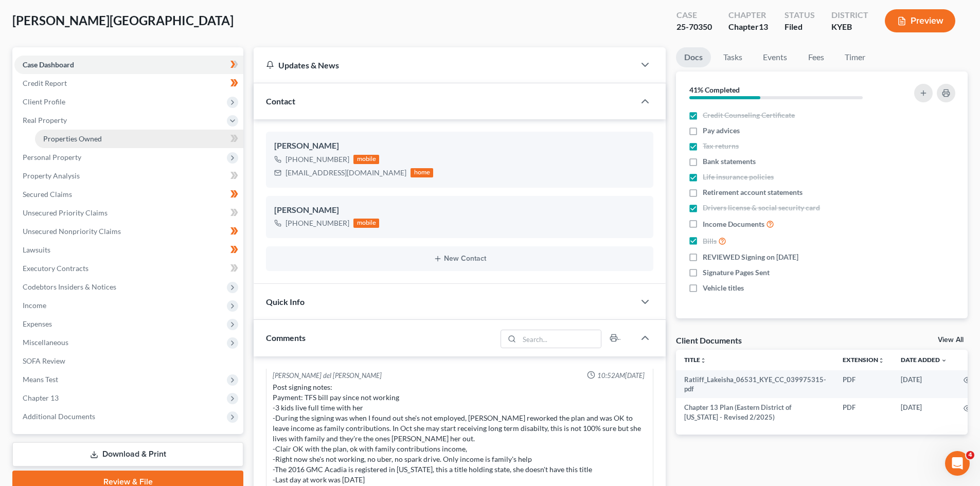 The image size is (980, 486). I want to click on span: Means Test, so click(40, 379).